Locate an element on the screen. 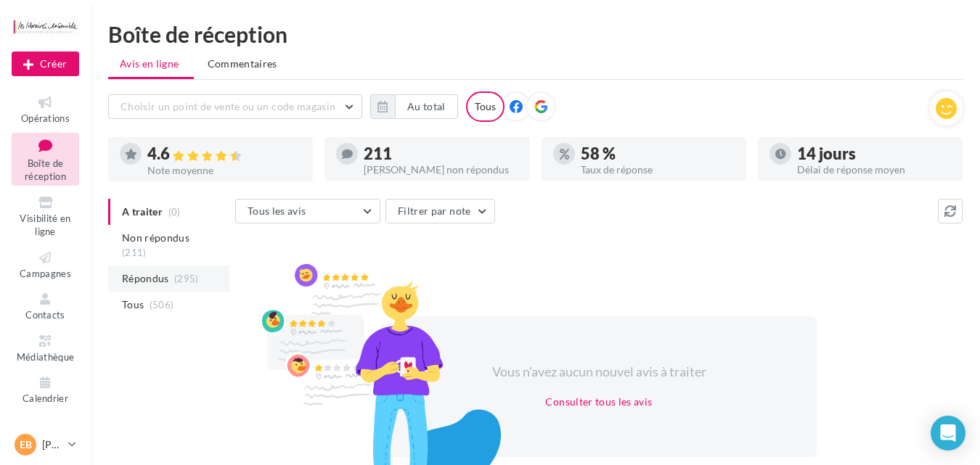  button: Tous les avis is located at coordinates (308, 211).